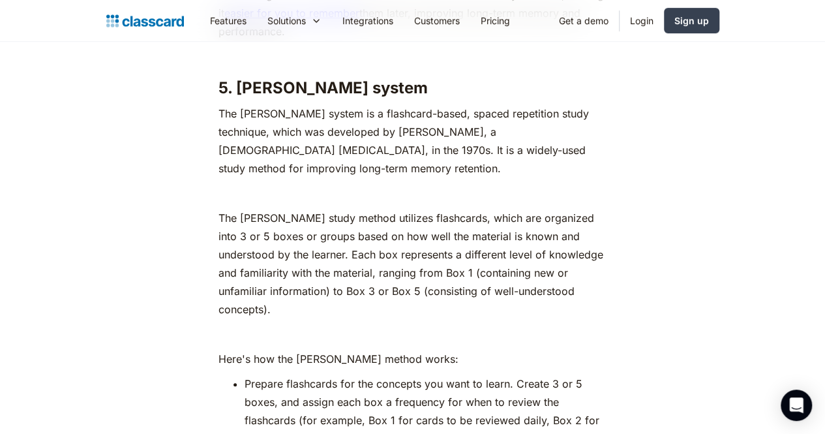  I want to click on a: Integrations, so click(368, 20).